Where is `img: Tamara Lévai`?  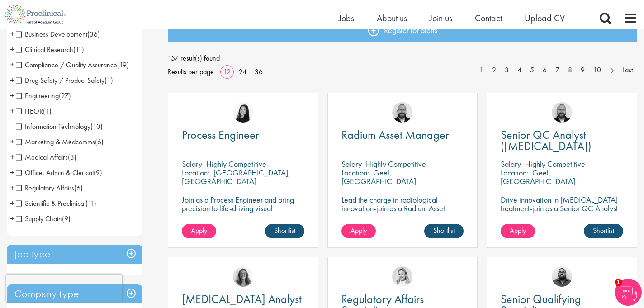
img: Tamara Lévai is located at coordinates (402, 276).